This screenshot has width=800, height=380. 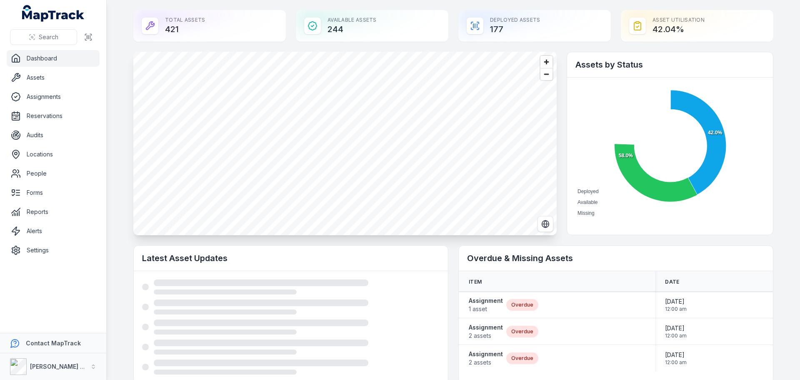 What do you see at coordinates (486, 305) in the screenshot?
I see `a: Assignment1 asset` at bounding box center [486, 305].